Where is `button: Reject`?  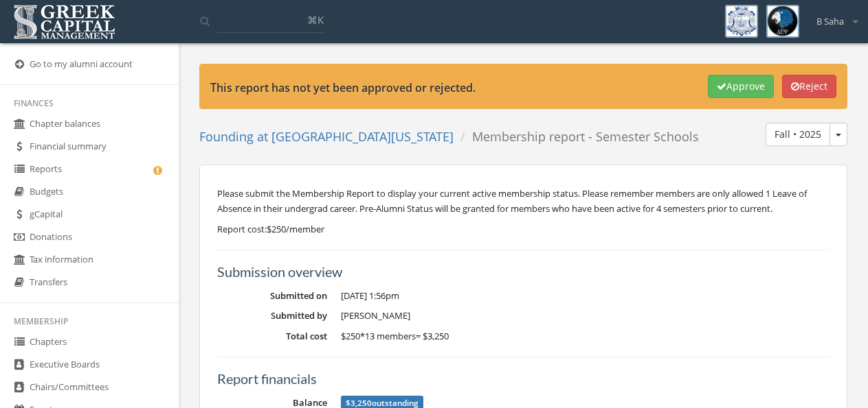 button: Reject is located at coordinates (809, 86).